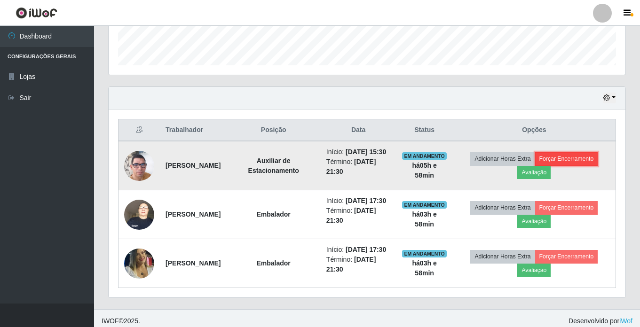 The height and width of the screenshot is (327, 640). Describe the element at coordinates (139, 166) in the screenshot. I see `img: 1737916815457.jpeg` at that location.